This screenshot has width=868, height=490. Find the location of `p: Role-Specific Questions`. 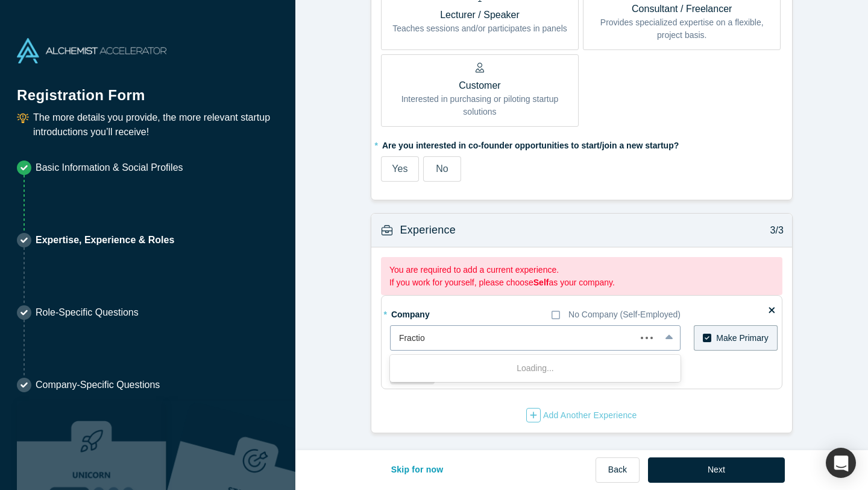

p: Role-Specific Questions is located at coordinates (87, 313).